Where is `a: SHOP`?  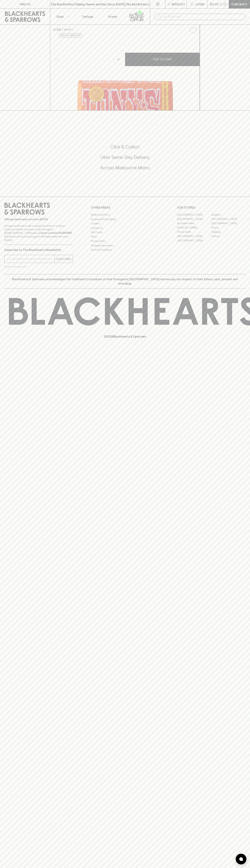 a: SHOP is located at coordinates (68, 30).